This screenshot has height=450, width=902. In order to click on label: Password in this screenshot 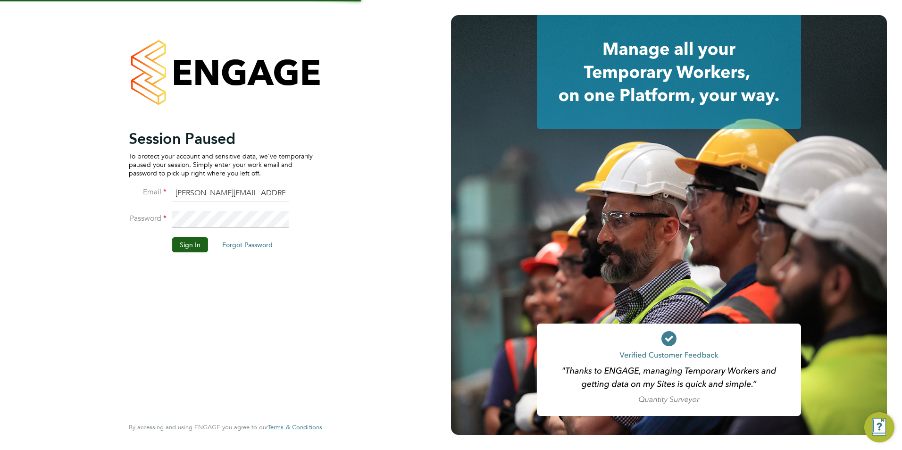, I will do `click(148, 218)`.